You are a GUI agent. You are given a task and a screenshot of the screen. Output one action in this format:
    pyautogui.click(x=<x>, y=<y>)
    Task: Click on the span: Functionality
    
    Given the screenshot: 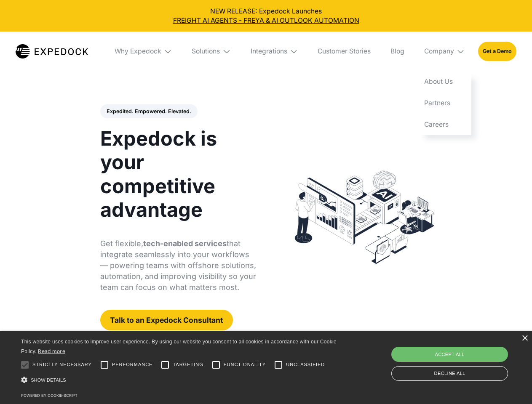 What is the action you would take?
    pyautogui.click(x=245, y=365)
    